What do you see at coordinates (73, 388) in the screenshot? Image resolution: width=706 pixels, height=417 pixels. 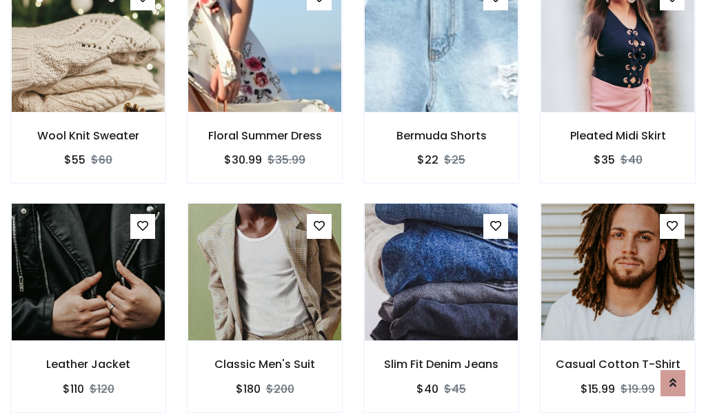 I see `h6: $110` at bounding box center [73, 388].